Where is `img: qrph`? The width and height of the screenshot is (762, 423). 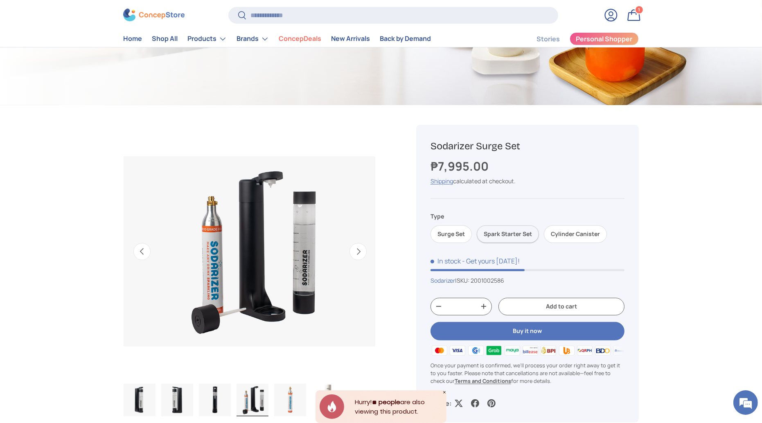
img: qrph is located at coordinates (585, 351).